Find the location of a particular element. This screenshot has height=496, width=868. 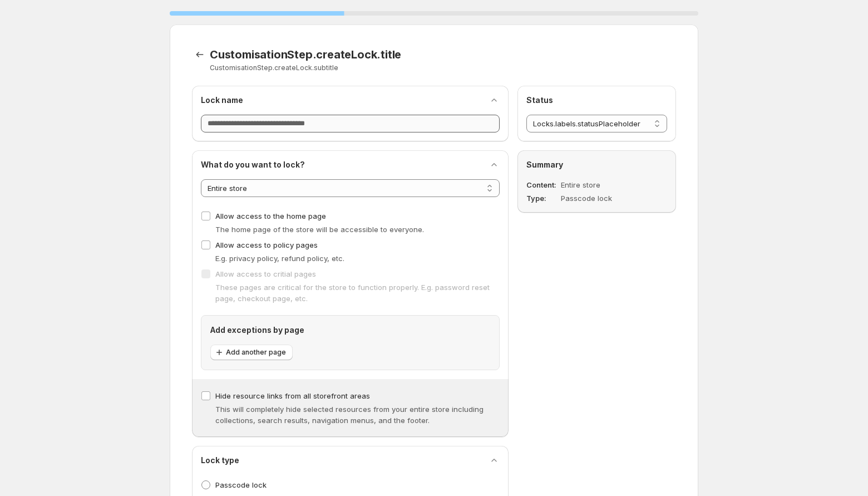

span: These pages are critical for the store to function properly. E.g. password reset page, checkout p... is located at coordinates (352, 293).